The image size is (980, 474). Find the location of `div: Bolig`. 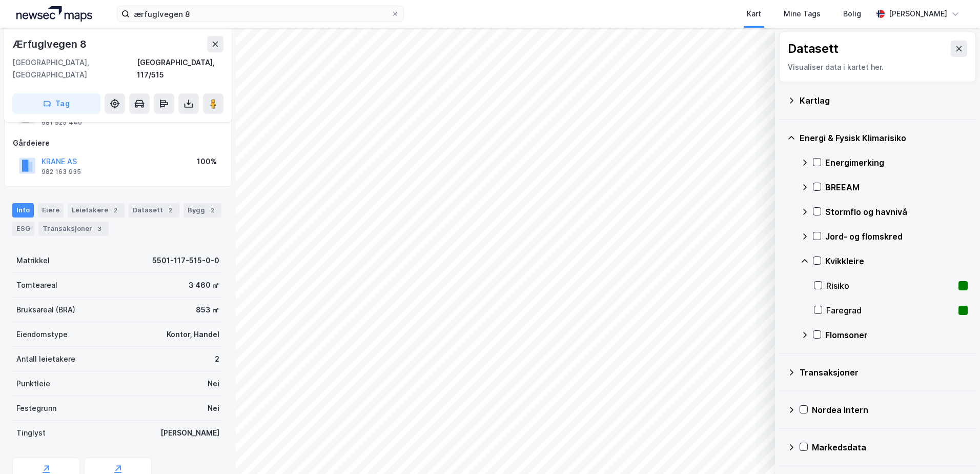

div: Bolig is located at coordinates (852, 14).